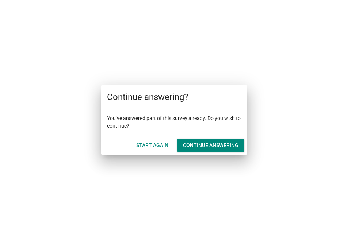  Describe the element at coordinates (174, 122) in the screenshot. I see `div: You’ve answered part of this survey already. Do you wish to continue?` at that location.